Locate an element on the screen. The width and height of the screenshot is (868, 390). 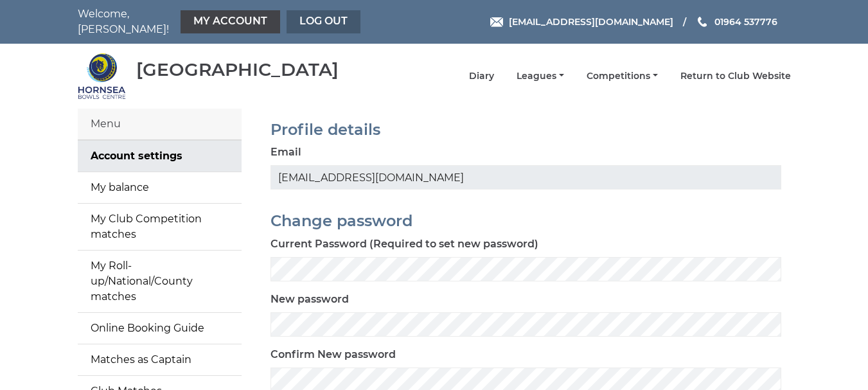
a: My balance is located at coordinates (160, 188).